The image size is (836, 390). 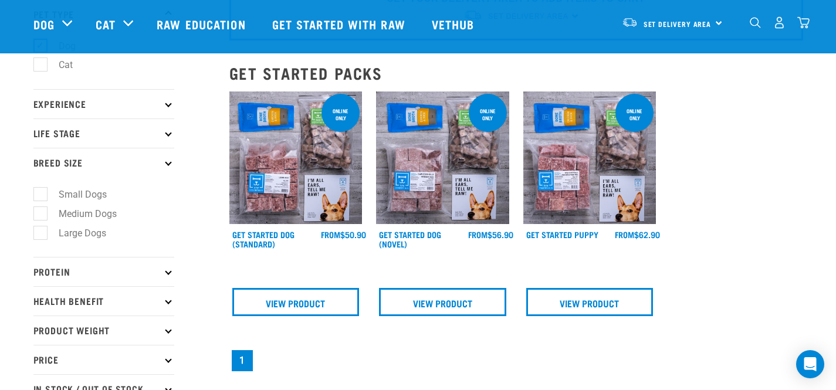 What do you see at coordinates (343, 235) in the screenshot?
I see `div: $50.90` at bounding box center [343, 235].